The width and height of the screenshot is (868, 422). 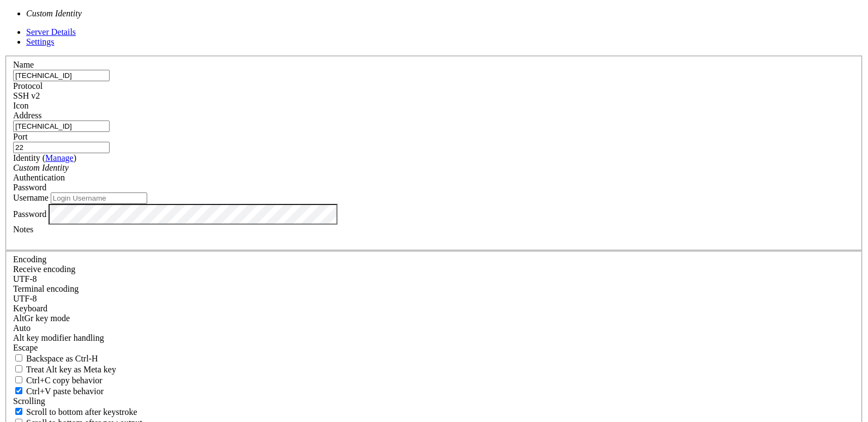 What do you see at coordinates (40, 42) in the screenshot?
I see `a: Settings` at bounding box center [40, 42].